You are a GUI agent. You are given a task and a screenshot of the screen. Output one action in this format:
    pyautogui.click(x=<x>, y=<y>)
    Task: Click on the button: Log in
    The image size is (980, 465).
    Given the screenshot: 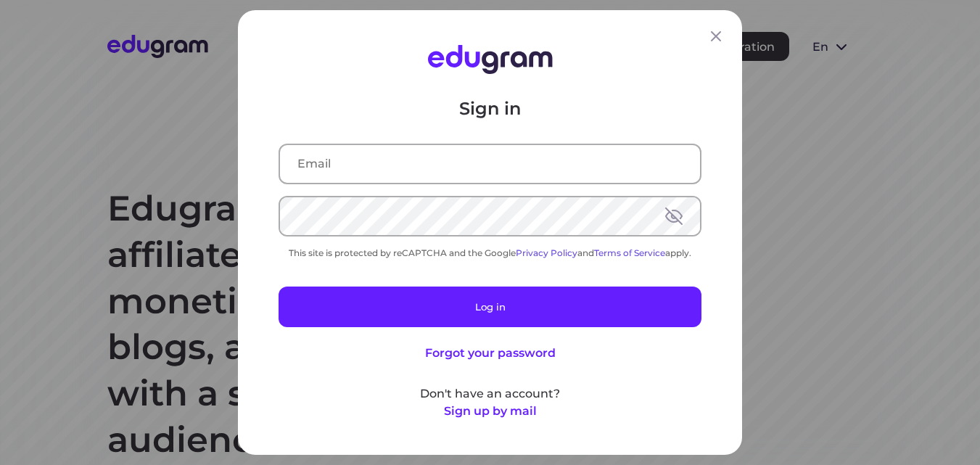 What is the action you would take?
    pyautogui.click(x=490, y=307)
    